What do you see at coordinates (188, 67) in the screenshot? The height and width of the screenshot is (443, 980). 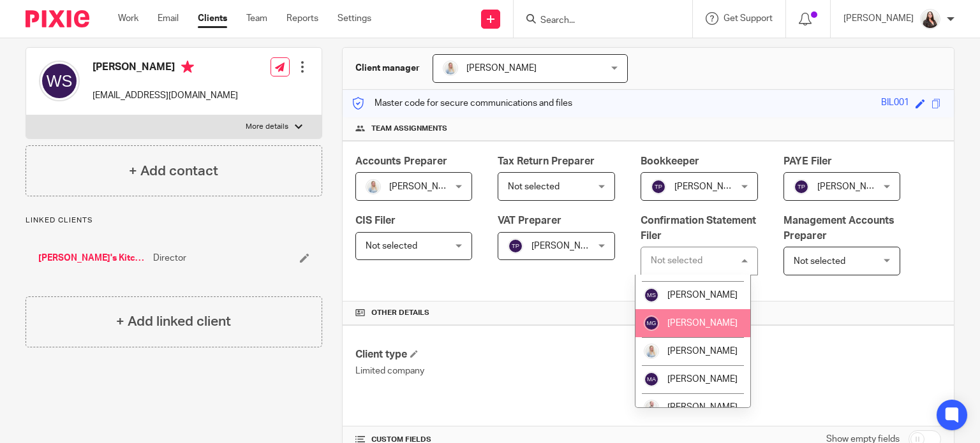 I see `i: Primary` at bounding box center [188, 67].